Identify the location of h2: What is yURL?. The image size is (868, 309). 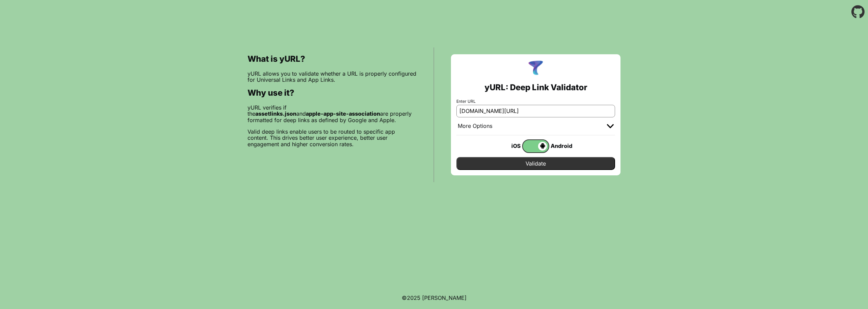
(332, 59).